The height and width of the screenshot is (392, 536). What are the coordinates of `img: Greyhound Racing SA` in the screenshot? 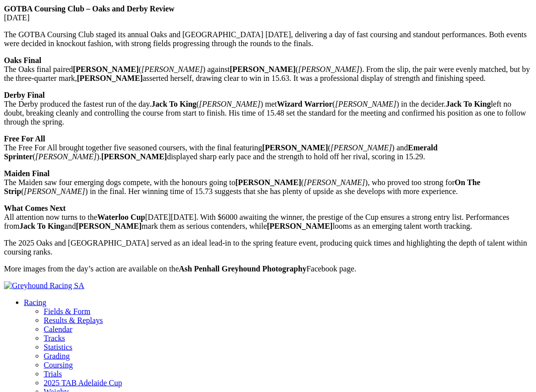 It's located at (44, 286).